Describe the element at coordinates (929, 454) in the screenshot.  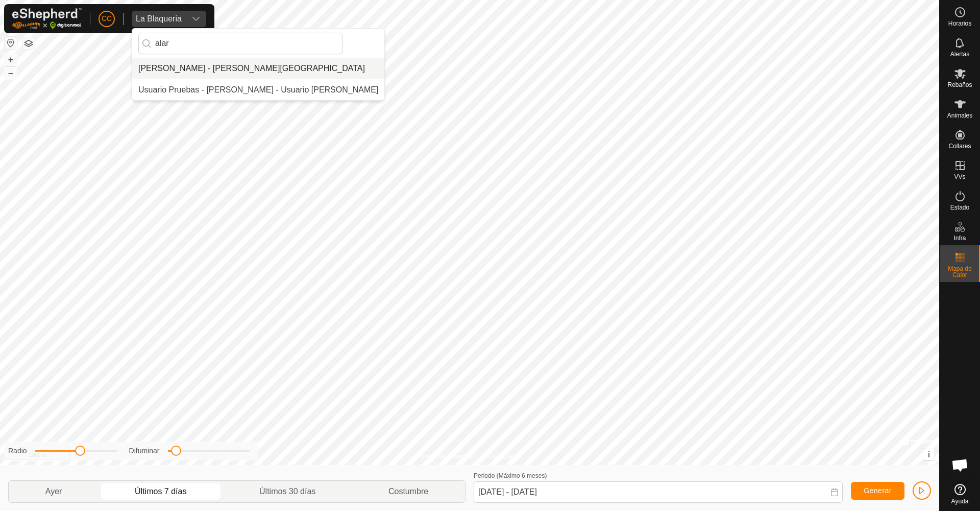
I see `span: i` at that location.